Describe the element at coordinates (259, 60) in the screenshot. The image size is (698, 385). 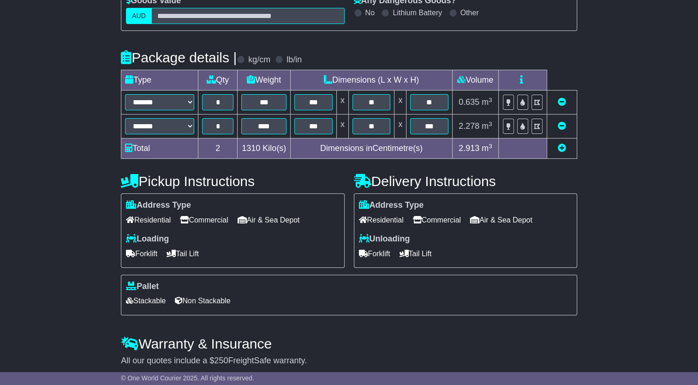
I see `label: kg/cm` at that location.